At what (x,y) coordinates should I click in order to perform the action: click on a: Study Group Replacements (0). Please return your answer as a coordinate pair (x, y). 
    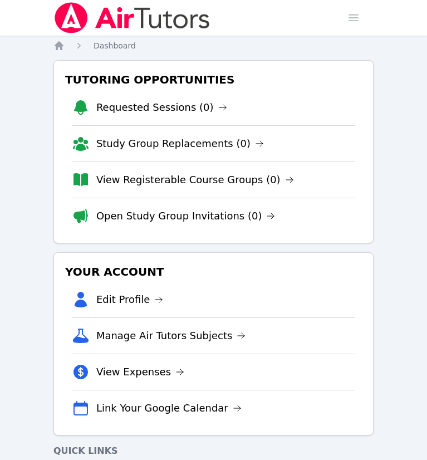
    Looking at the image, I should click on (180, 144).